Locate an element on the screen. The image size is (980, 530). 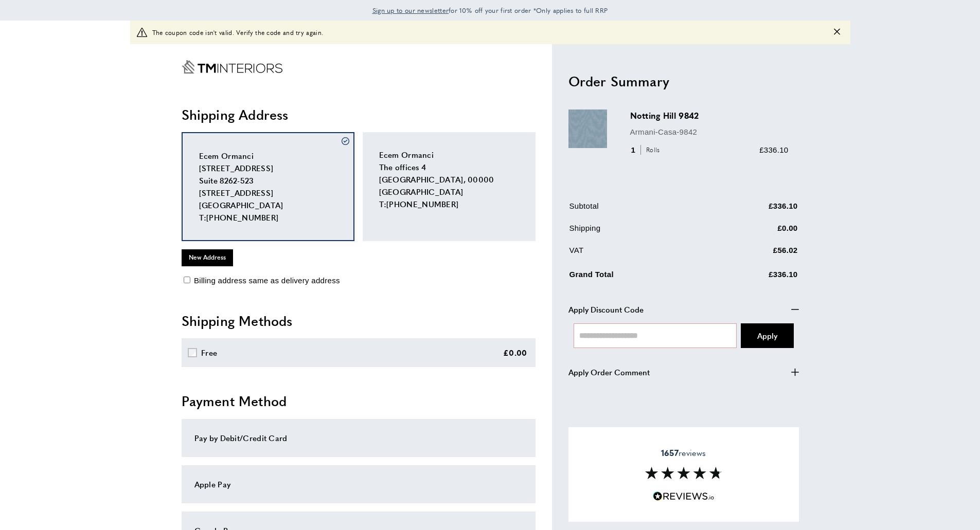
td: £0.00 is located at coordinates (753, 232).